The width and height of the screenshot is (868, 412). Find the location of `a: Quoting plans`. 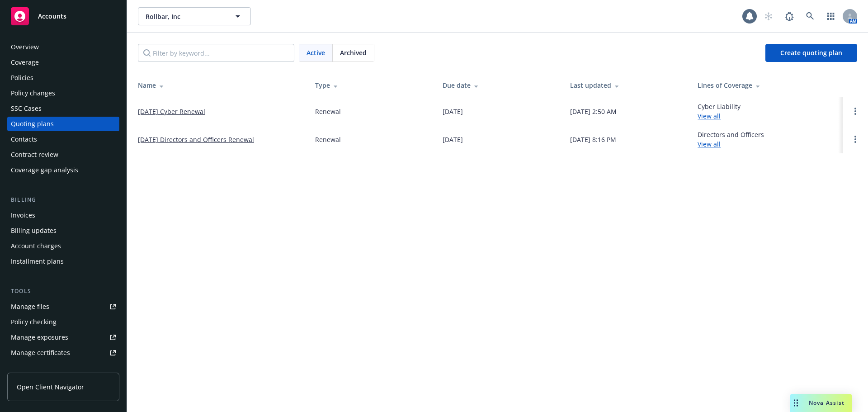

a: Quoting plans is located at coordinates (64, 124).